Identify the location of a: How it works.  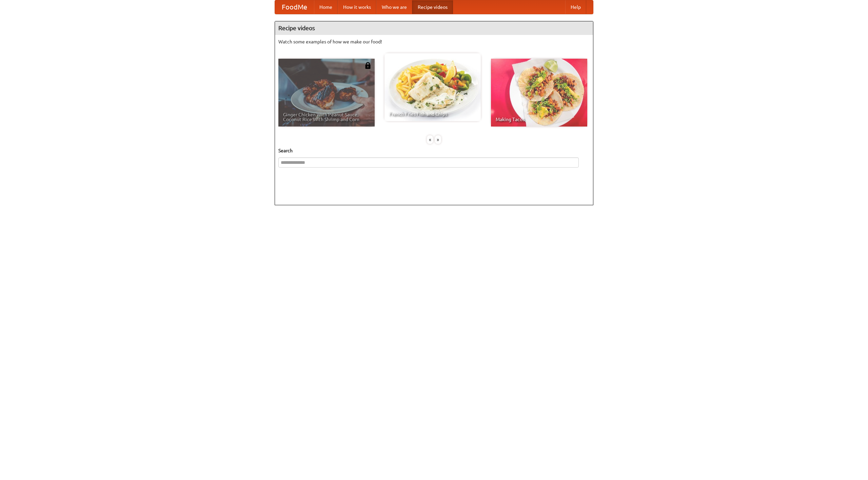
(357, 7).